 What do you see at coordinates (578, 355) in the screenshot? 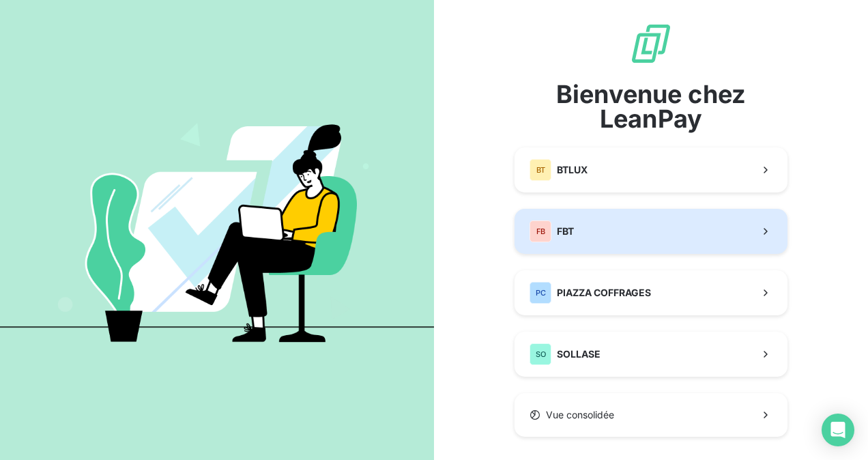
I see `span: SOLLASE` at bounding box center [578, 355].